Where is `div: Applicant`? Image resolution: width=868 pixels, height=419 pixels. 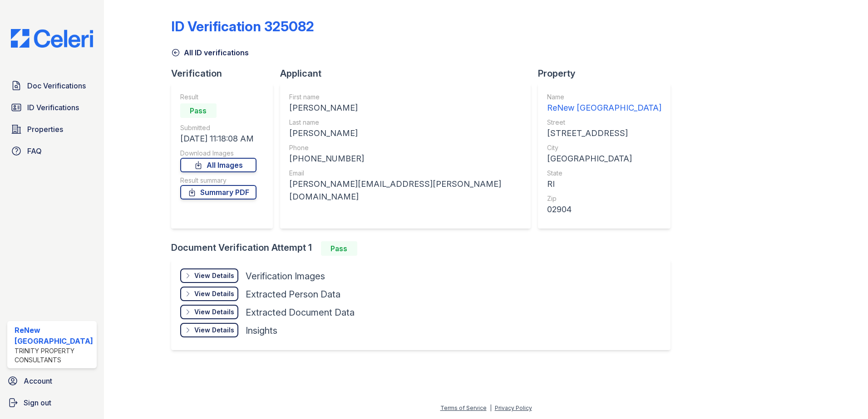
div: Applicant is located at coordinates (409, 73).